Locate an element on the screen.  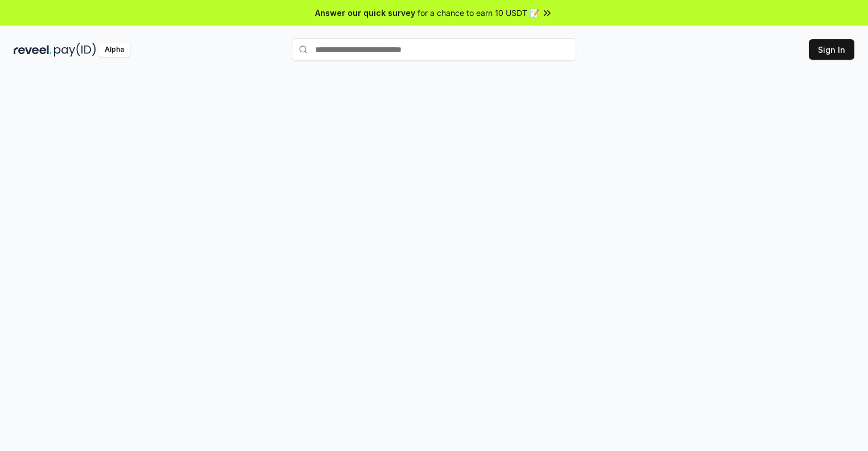
span: Answer our quick survey is located at coordinates (365, 13).